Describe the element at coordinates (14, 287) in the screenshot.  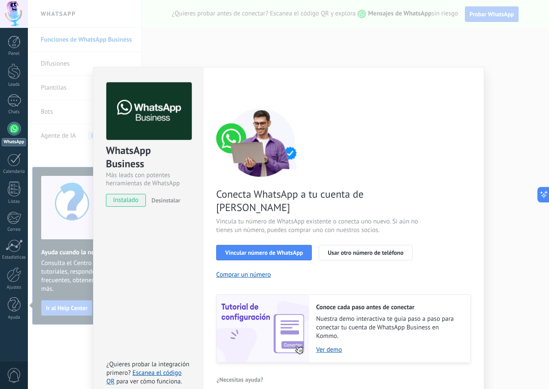
I see `div: Ajustes` at that location.